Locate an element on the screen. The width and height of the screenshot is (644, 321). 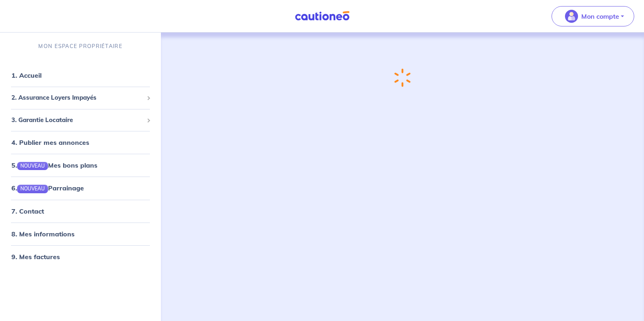
a: 8. Mes informations is located at coordinates (43, 234).